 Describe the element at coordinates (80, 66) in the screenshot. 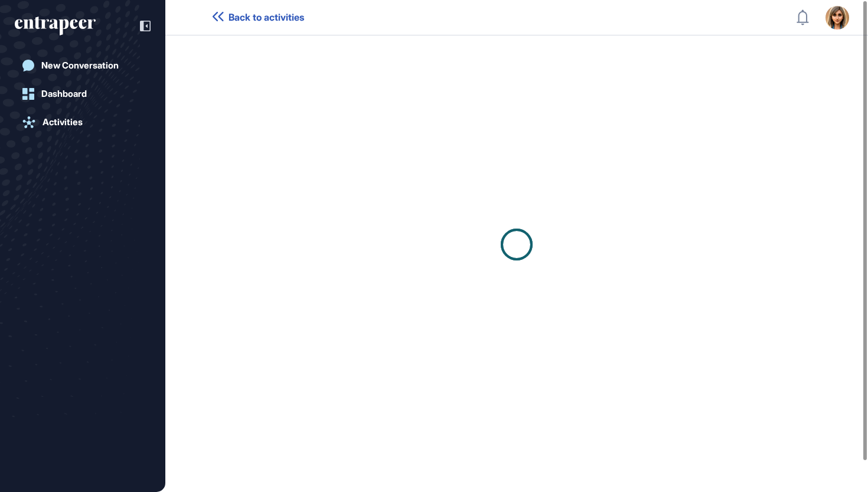

I see `div: New Conversation` at that location.